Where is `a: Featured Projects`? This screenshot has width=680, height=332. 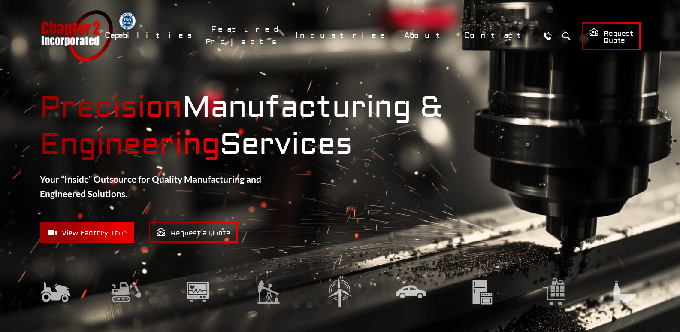 a: Featured Projects is located at coordinates (246, 36).